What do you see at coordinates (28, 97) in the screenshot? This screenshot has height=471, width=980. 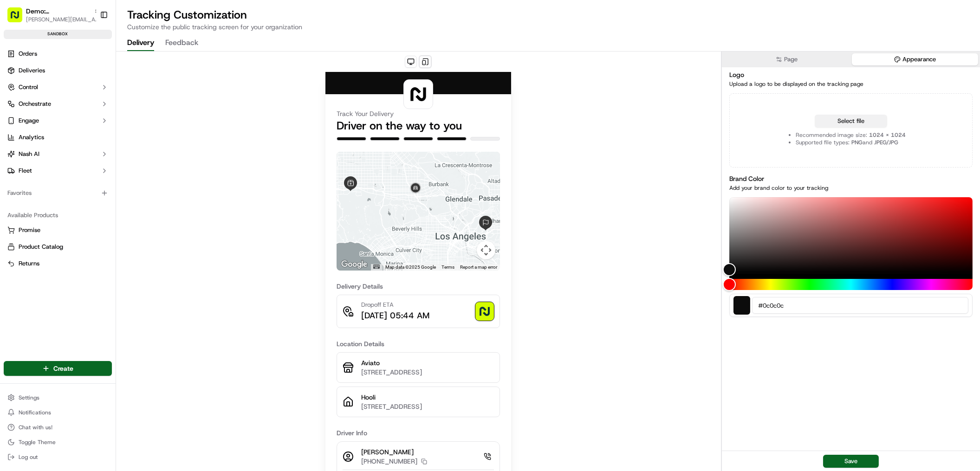 I see `img: 4920774857489_3d7f54699973ba98c624_72.jpg` at bounding box center [28, 97].